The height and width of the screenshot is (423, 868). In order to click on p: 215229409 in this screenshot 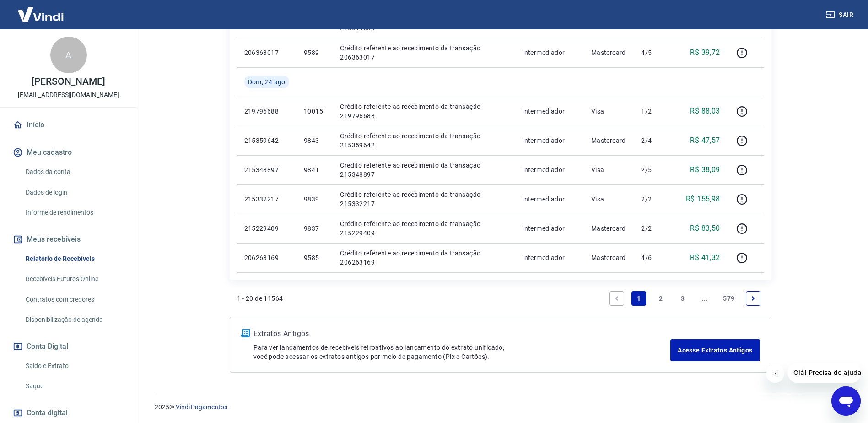, I will do `click(267, 229)`.